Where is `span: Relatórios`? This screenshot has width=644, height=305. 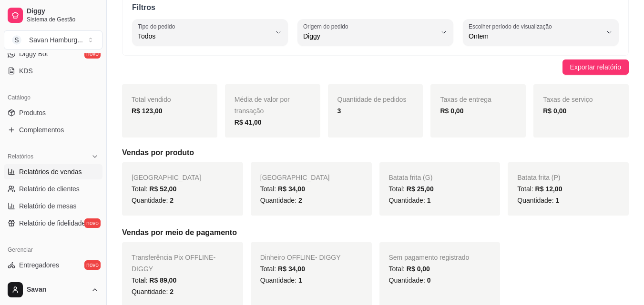
span: Relatórios is located at coordinates (20, 157).